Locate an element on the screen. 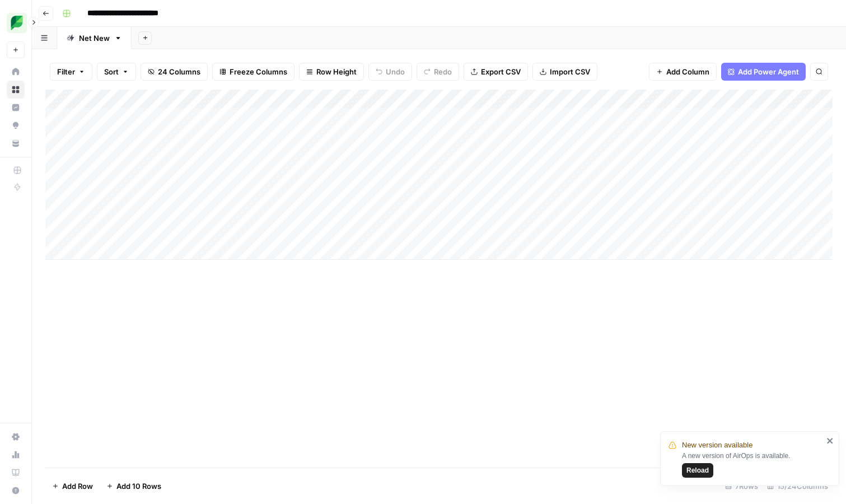 The width and height of the screenshot is (846, 504). a: Net New is located at coordinates (94, 38).